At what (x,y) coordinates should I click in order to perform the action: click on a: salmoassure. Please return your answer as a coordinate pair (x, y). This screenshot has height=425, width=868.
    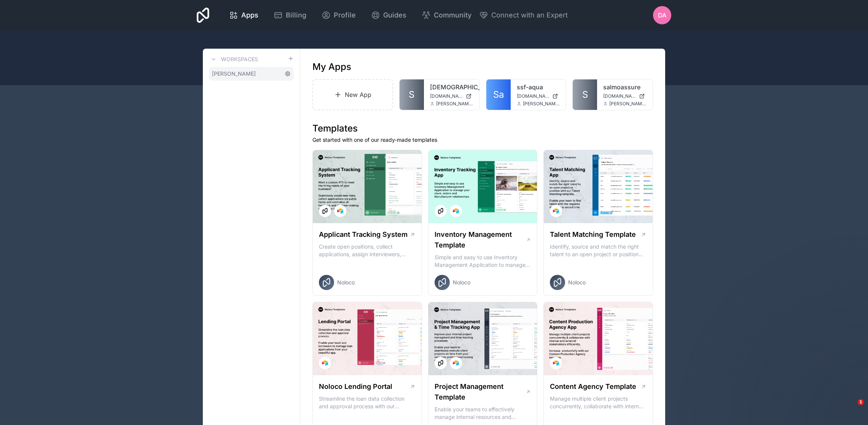
    Looking at the image, I should click on (625, 87).